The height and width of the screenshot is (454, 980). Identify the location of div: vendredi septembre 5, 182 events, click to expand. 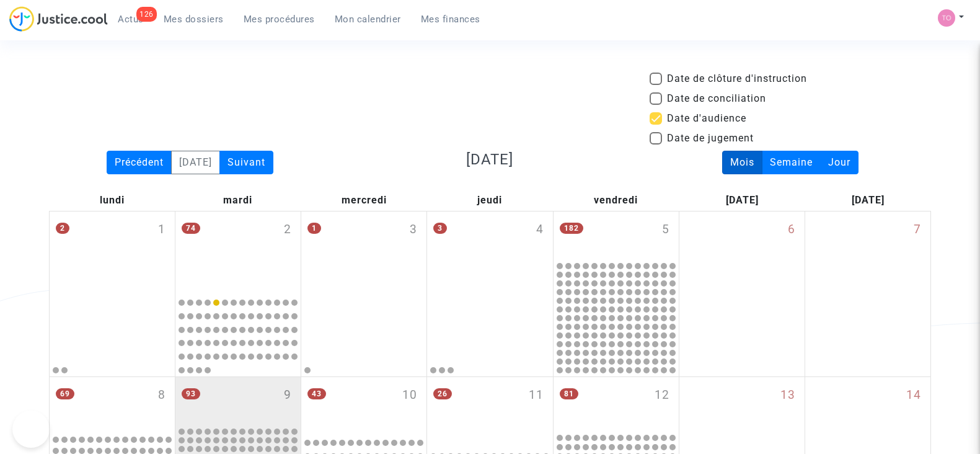
(616, 235).